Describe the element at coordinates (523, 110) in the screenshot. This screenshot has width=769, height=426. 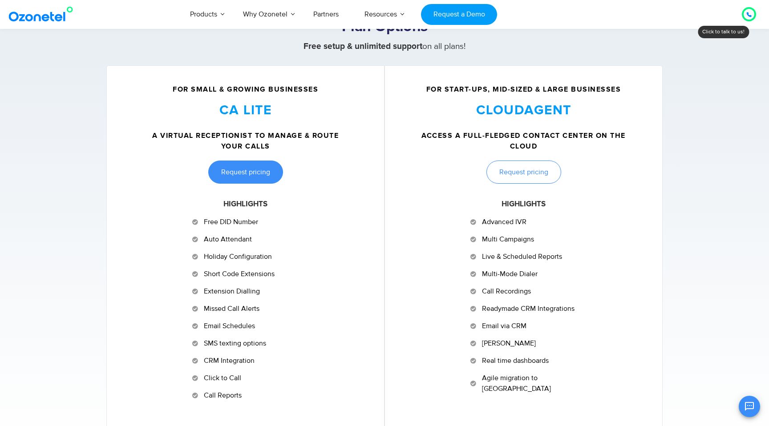
I see `h3: CLOUDAGENT` at that location.